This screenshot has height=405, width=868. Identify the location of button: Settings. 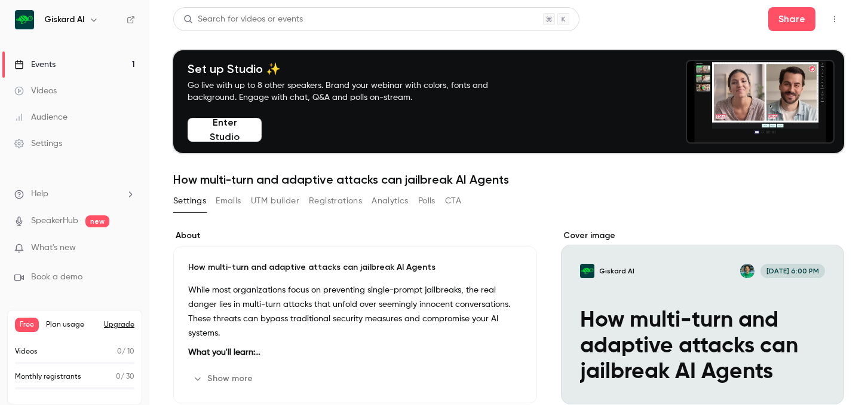
(189, 201).